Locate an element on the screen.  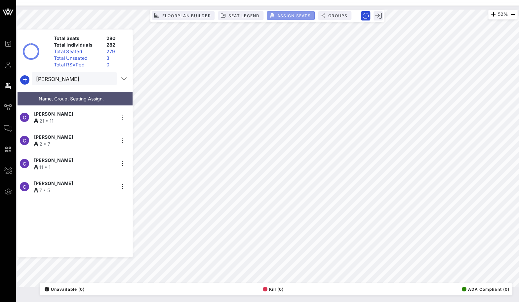
span: ADA Compliant (0) is located at coordinates (486, 289).